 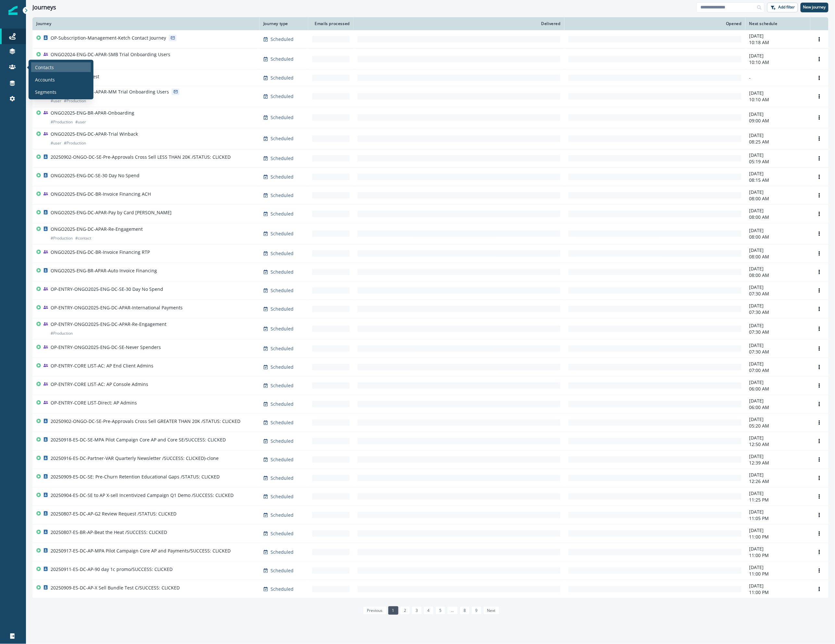 I want to click on p: 11:25 PM, so click(x=778, y=500).